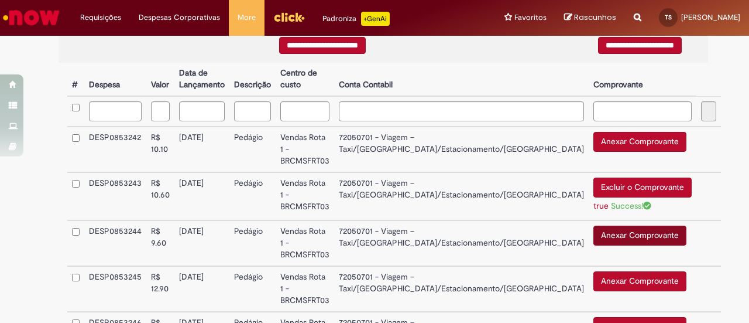 The image size is (749, 323). What do you see at coordinates (115, 196) in the screenshot?
I see `td: DESP0853243` at bounding box center [115, 196].